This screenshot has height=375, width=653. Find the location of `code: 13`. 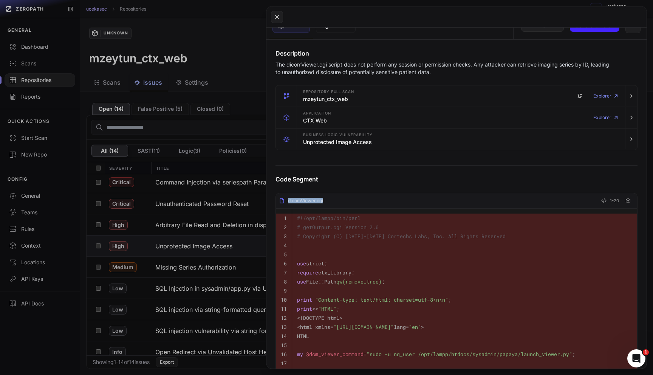

code: 13 is located at coordinates (284, 327).